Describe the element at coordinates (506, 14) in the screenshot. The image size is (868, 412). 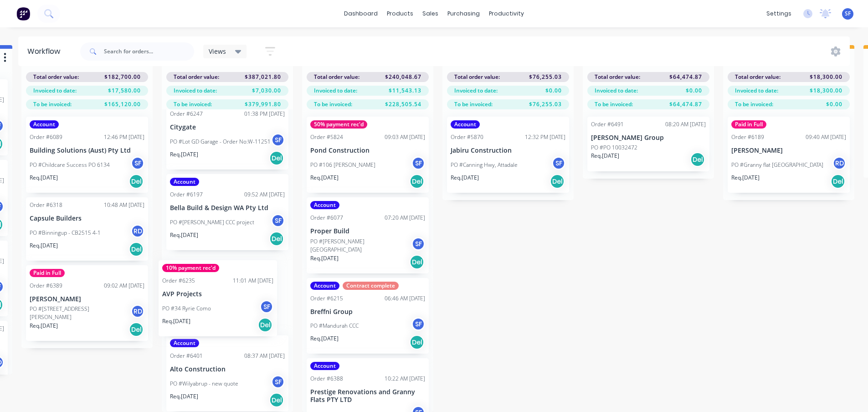
I see `div: productivity` at that location.